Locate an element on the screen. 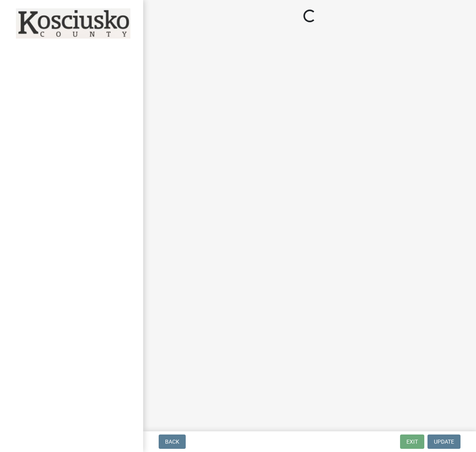 The height and width of the screenshot is (452, 476). button: Update is located at coordinates (443, 442).